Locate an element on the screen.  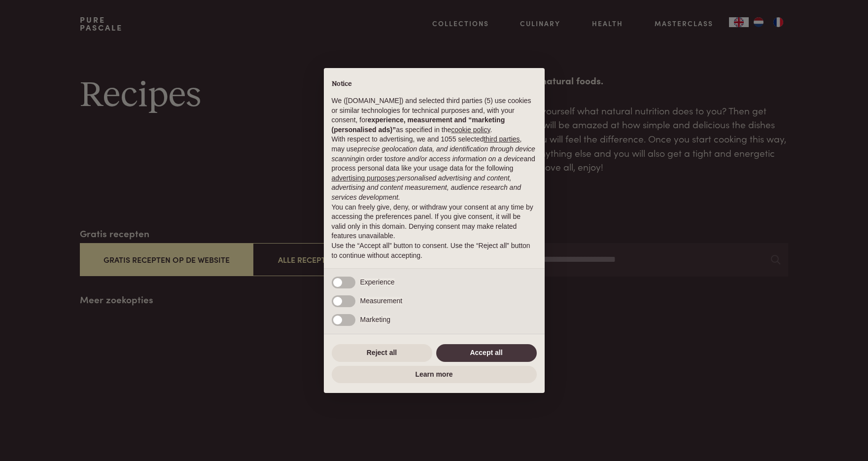
button: third parties is located at coordinates (501, 140).